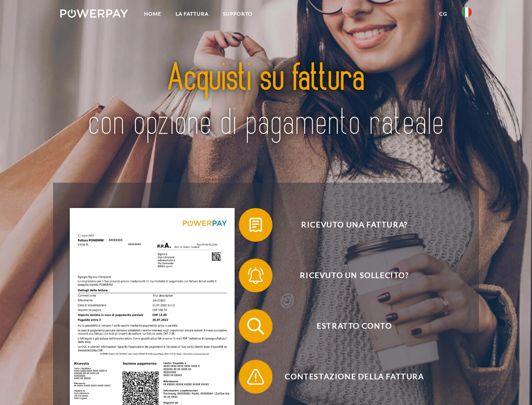 The height and width of the screenshot is (405, 532). Describe the element at coordinates (349, 225) in the screenshot. I see `a: Ricevuto una fattura?` at that location.